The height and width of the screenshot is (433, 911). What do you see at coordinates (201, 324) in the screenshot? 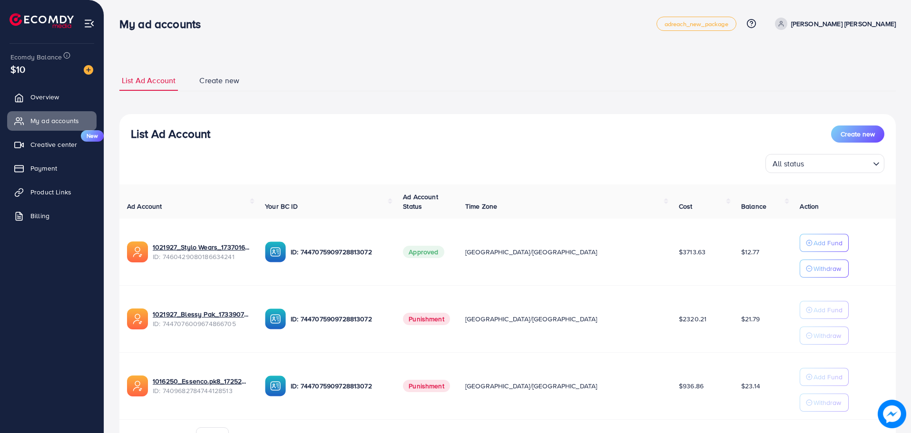
I see `span: ID: 7447076009674866705` at bounding box center [201, 324].